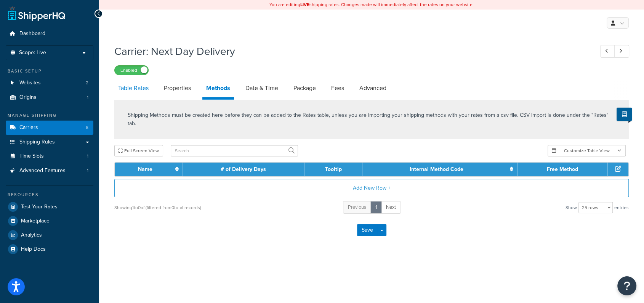  I want to click on th: Free Method, so click(563, 169).